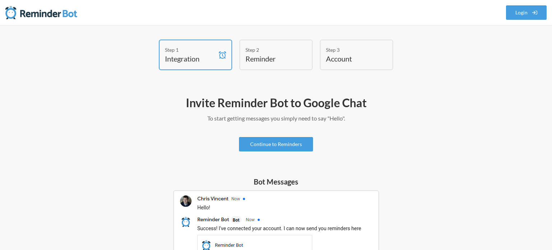 The image size is (552, 250). Describe the element at coordinates (276, 103) in the screenshot. I see `h2: Invite Reminder Bot to Google Chat` at that location.